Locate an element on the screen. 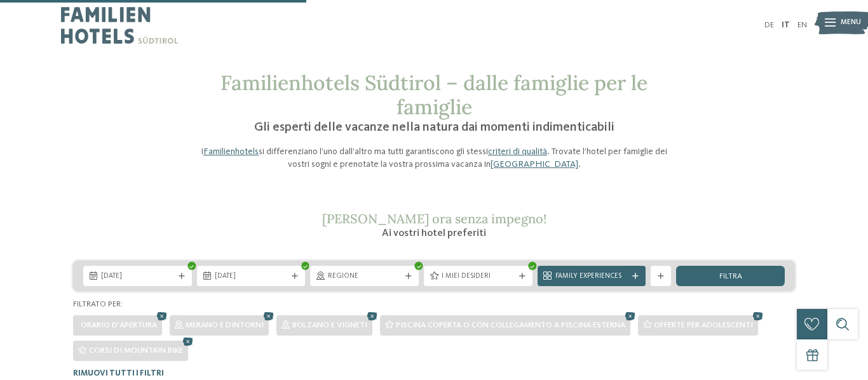 The width and height of the screenshot is (868, 380). span: Regione is located at coordinates (364, 277).